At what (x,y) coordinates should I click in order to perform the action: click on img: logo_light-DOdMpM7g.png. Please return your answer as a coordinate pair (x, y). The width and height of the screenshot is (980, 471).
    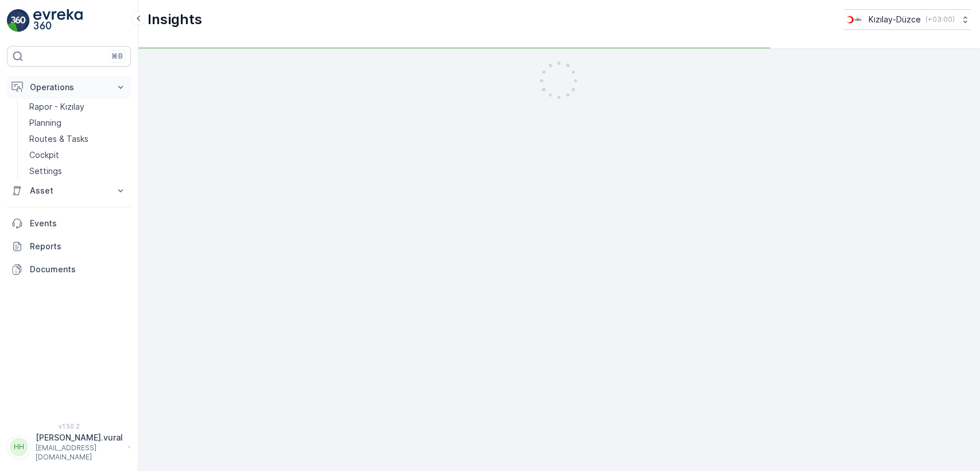
    Looking at the image, I should click on (58, 21).